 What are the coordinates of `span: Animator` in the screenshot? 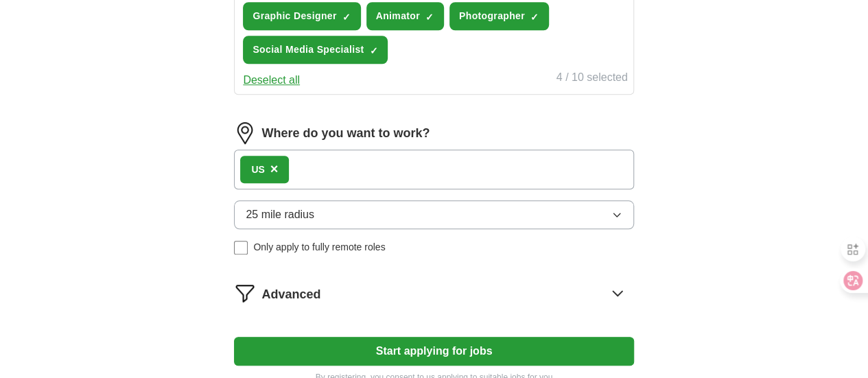 It's located at (398, 16).